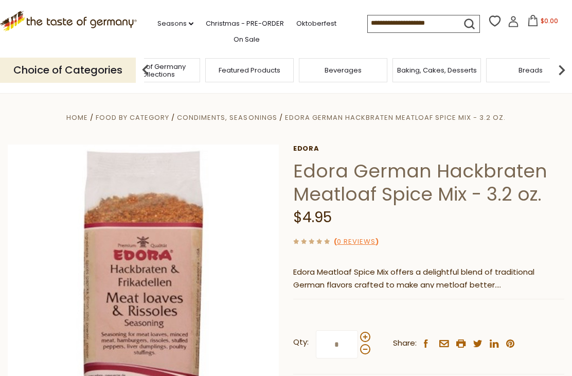 The height and width of the screenshot is (376, 572). What do you see at coordinates (146, 70) in the screenshot?
I see `img: previous arrow` at bounding box center [146, 70].